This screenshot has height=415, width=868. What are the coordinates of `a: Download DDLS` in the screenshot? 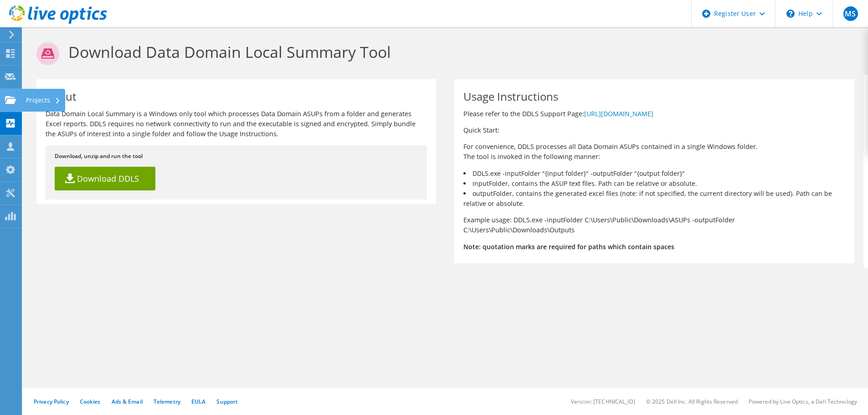 It's located at (105, 179).